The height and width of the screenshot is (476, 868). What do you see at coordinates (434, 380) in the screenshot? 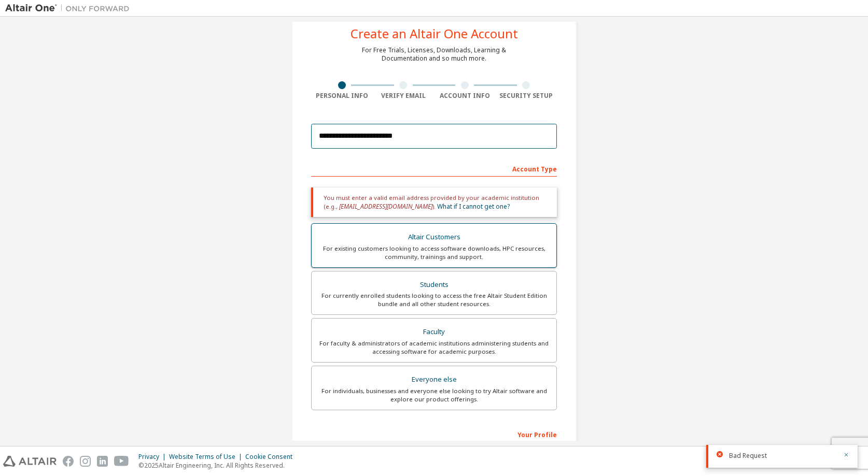
I see `div: Everyone else` at bounding box center [434, 380].